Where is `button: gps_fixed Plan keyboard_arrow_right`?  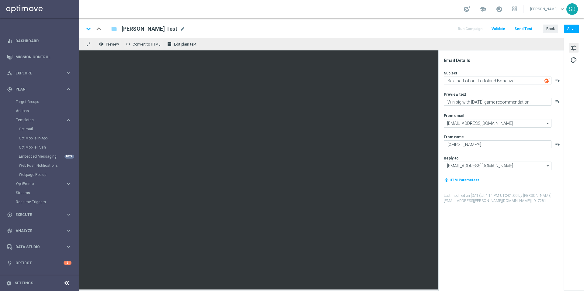 button: gps_fixed Plan keyboard_arrow_right is located at coordinates (39, 89).